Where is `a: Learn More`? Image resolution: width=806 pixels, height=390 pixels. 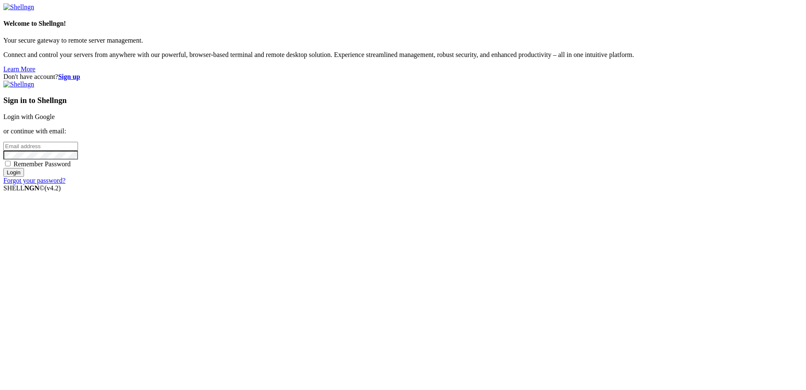 a: Learn More is located at coordinates (19, 69).